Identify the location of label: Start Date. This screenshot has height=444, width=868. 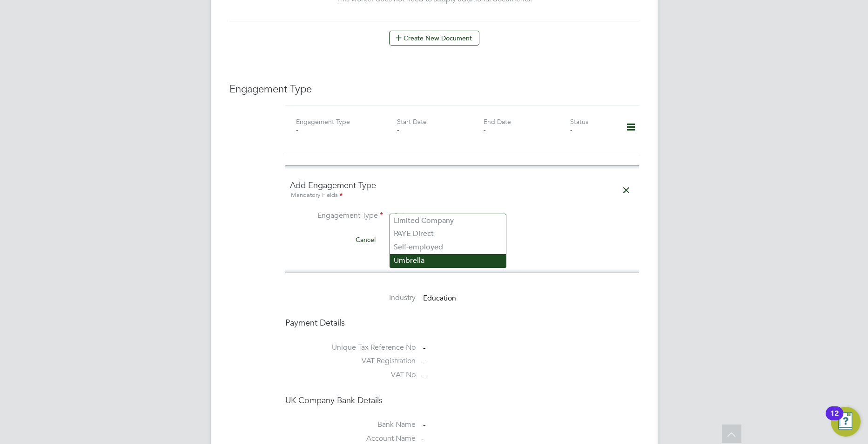
(412, 122).